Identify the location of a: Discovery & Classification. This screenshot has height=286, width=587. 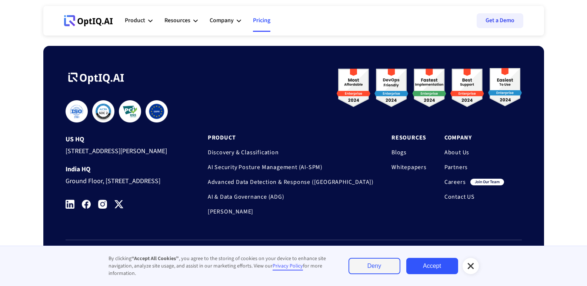
(291, 153).